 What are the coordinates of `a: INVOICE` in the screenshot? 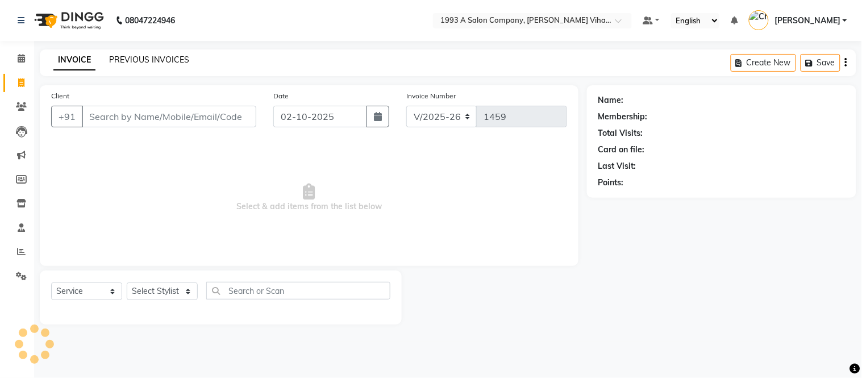 It's located at (74, 60).